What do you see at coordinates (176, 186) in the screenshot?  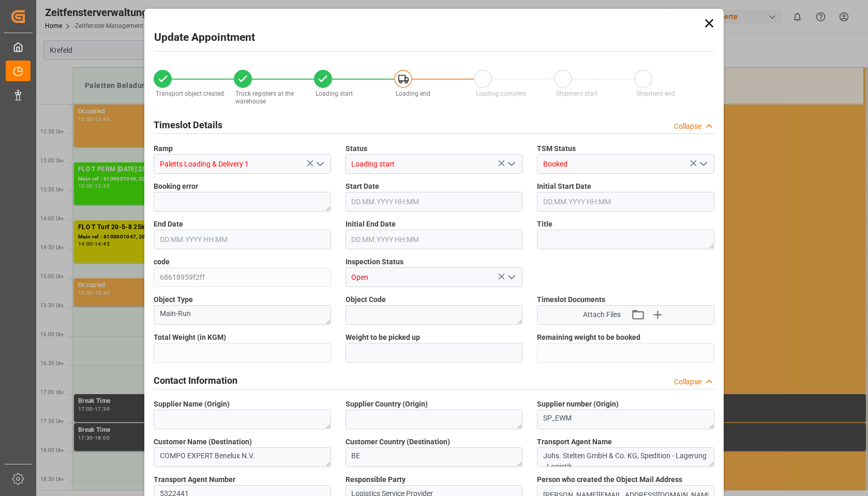 I see `span: Booking error` at bounding box center [176, 186].